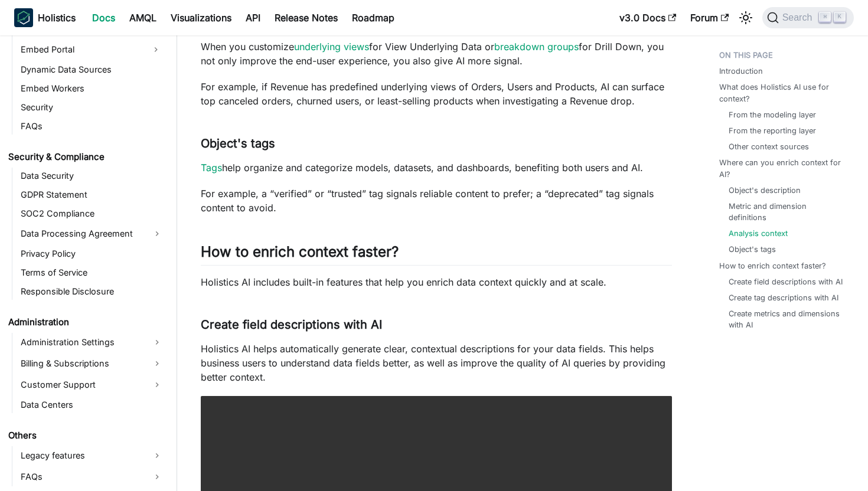 The height and width of the screenshot is (491, 868). I want to click on img: Holistics, so click(24, 18).